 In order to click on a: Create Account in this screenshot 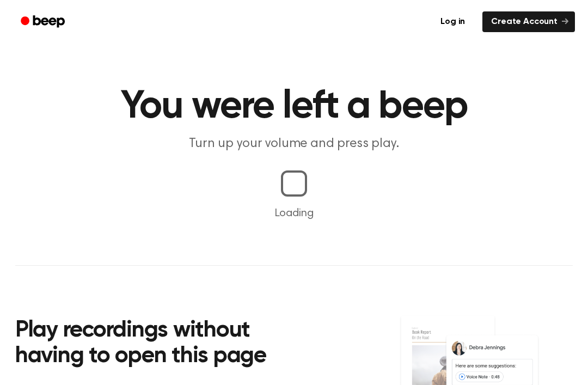, I will do `click(528, 22)`.